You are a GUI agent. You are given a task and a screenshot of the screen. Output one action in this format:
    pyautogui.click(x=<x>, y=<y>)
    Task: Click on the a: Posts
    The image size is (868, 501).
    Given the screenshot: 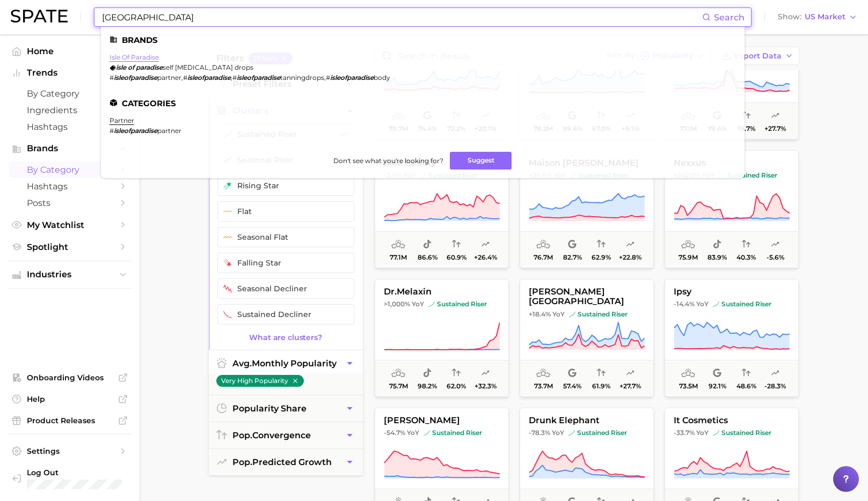 What is the action you would take?
    pyautogui.click(x=70, y=203)
    